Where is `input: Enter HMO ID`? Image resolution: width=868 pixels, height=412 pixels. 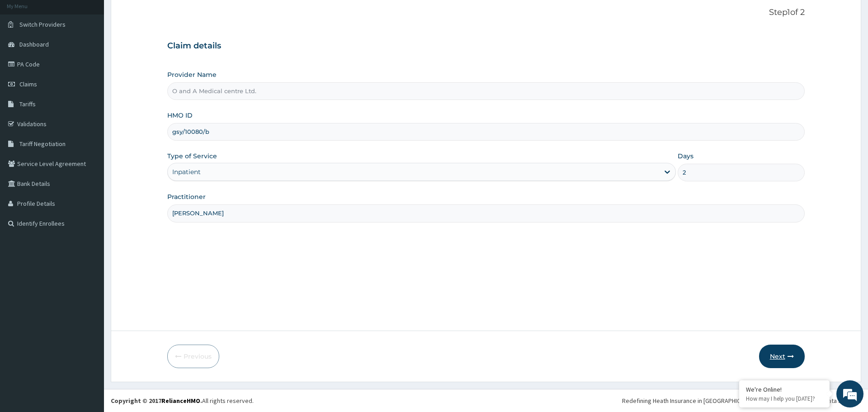
input: Enter HMO ID is located at coordinates (485, 132).